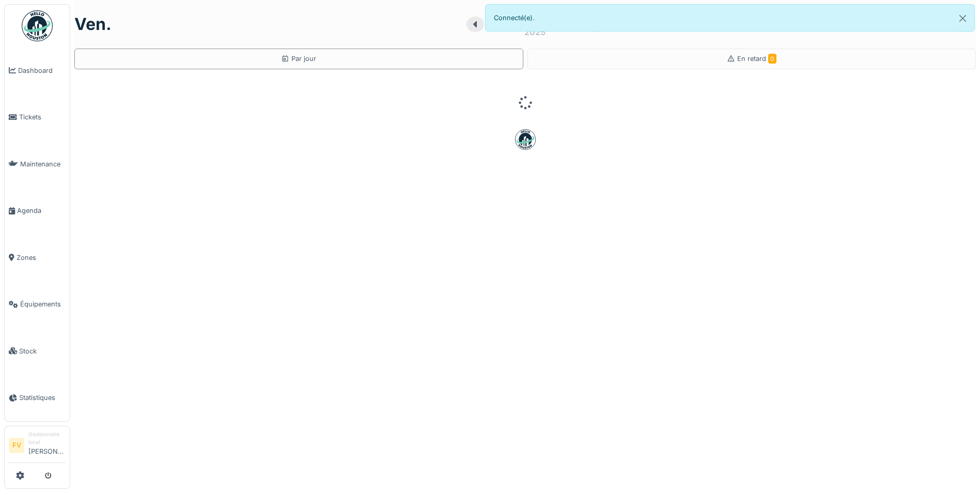 Image resolution: width=980 pixels, height=493 pixels. Describe the element at coordinates (535, 32) in the screenshot. I see `div: 2025` at that location.